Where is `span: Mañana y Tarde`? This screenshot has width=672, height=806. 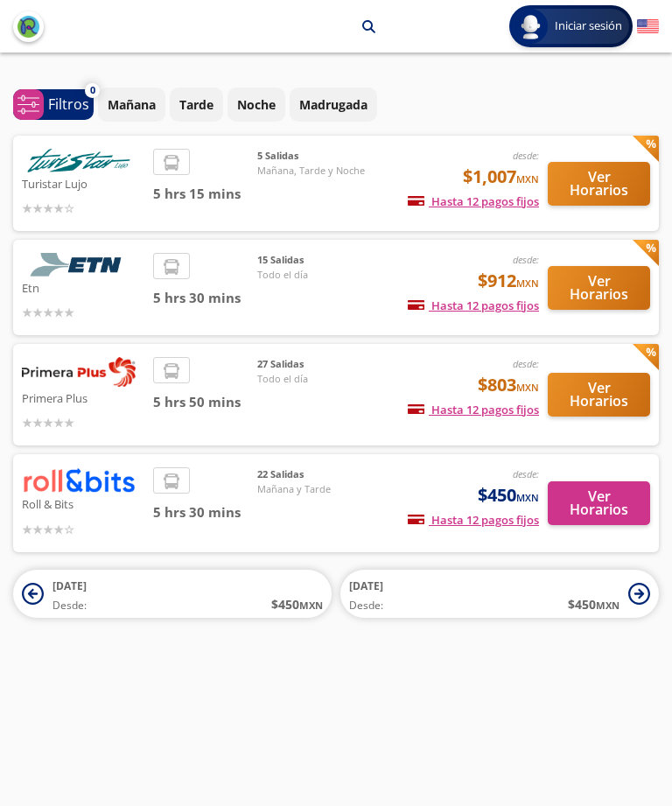
span: Mañana y Tarde is located at coordinates (318, 489).